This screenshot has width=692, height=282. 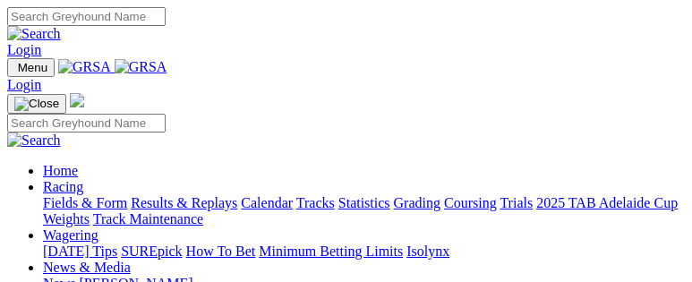 I want to click on a: Statistics, so click(x=364, y=202).